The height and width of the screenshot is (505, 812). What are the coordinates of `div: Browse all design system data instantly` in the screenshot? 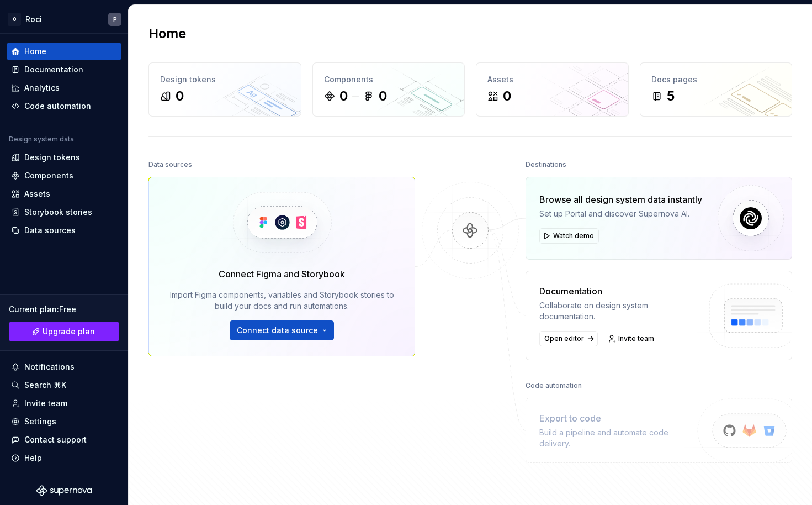 It's located at (620, 199).